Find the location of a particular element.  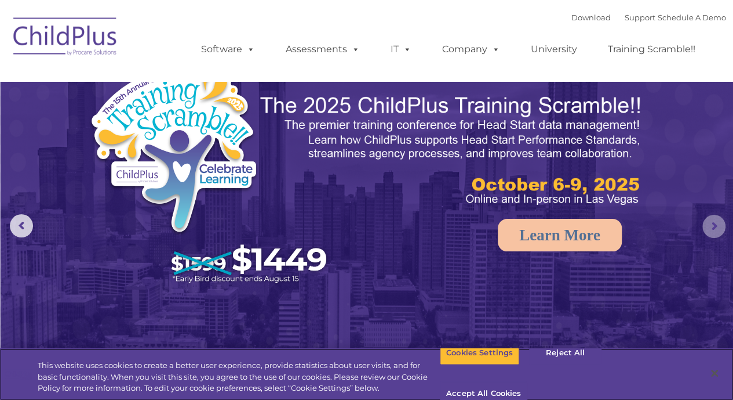

a: Company is located at coordinates (471, 49).